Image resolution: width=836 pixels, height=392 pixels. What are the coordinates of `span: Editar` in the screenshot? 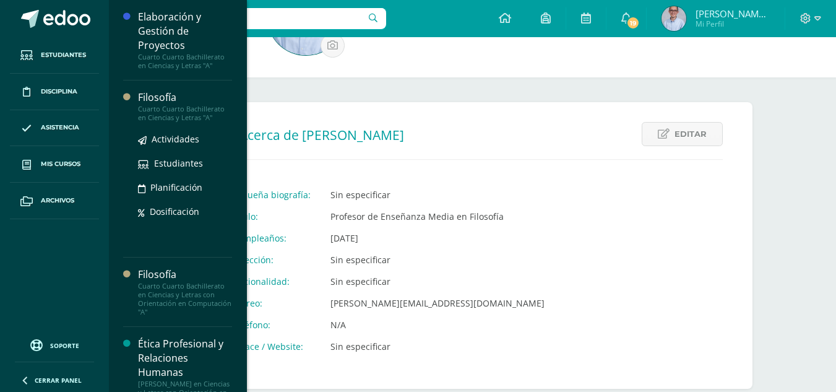 It's located at (691, 134).